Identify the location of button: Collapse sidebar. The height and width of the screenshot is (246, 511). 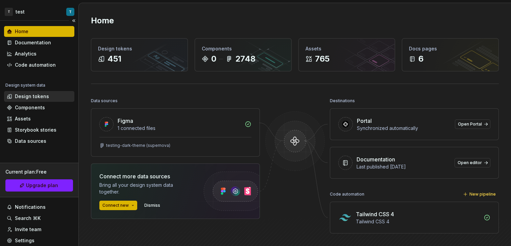
(74, 21).